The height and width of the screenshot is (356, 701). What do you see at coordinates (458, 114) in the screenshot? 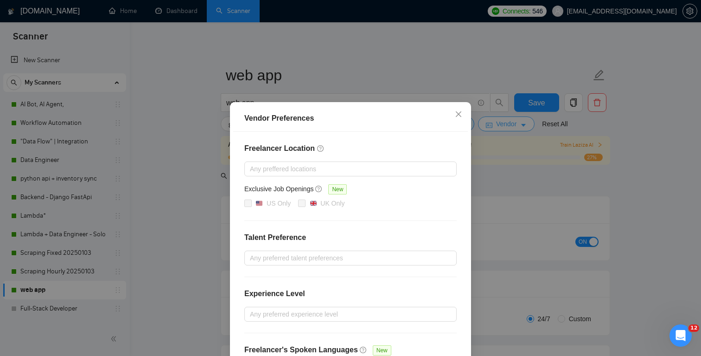
I see `button: Close` at bounding box center [458, 114].